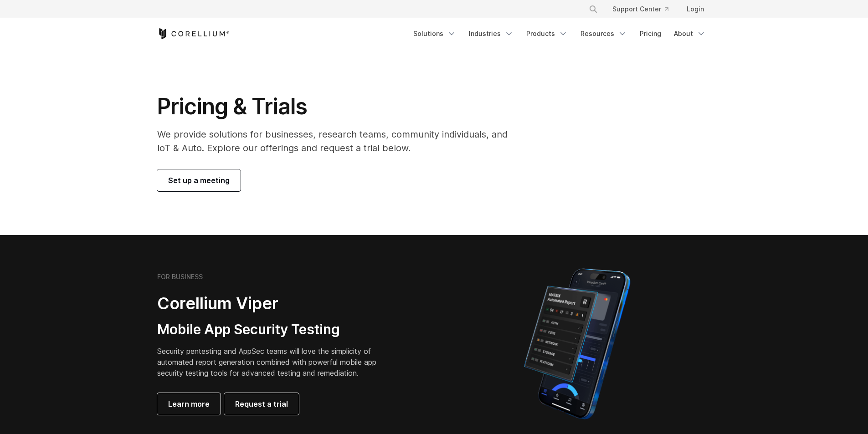 Image resolution: width=868 pixels, height=434 pixels. I want to click on h1: Pricing & Trials, so click(338, 107).